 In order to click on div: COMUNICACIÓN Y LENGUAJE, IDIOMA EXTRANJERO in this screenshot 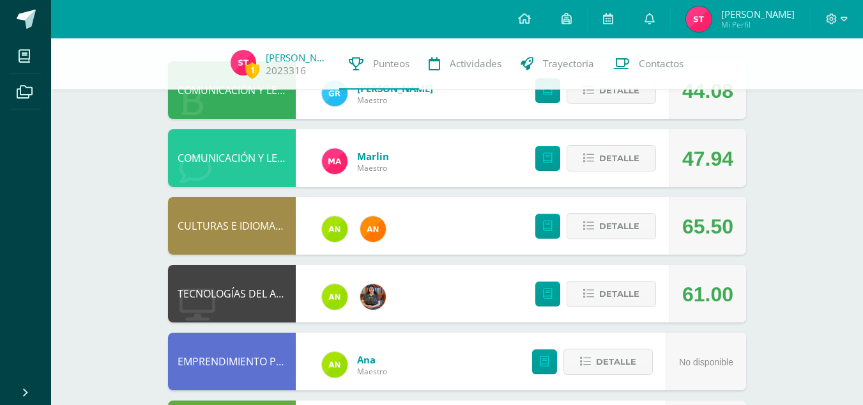, I will do `click(232, 158)`.